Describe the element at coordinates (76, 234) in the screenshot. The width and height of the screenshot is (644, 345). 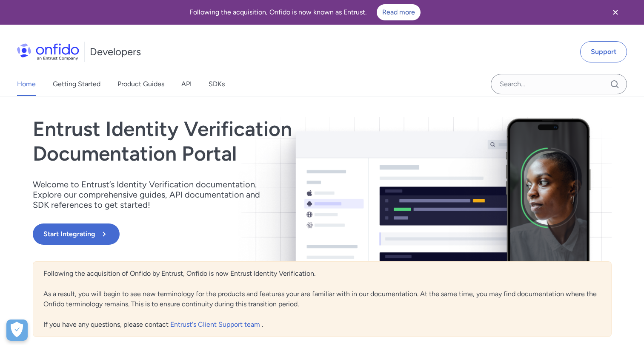
I see `button: Start Integrating` at that location.